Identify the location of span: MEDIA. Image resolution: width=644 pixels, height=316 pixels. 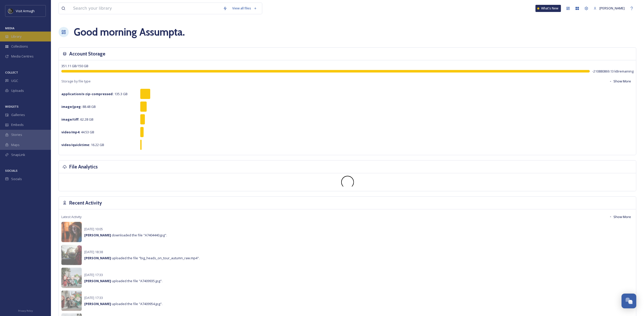
(10, 28).